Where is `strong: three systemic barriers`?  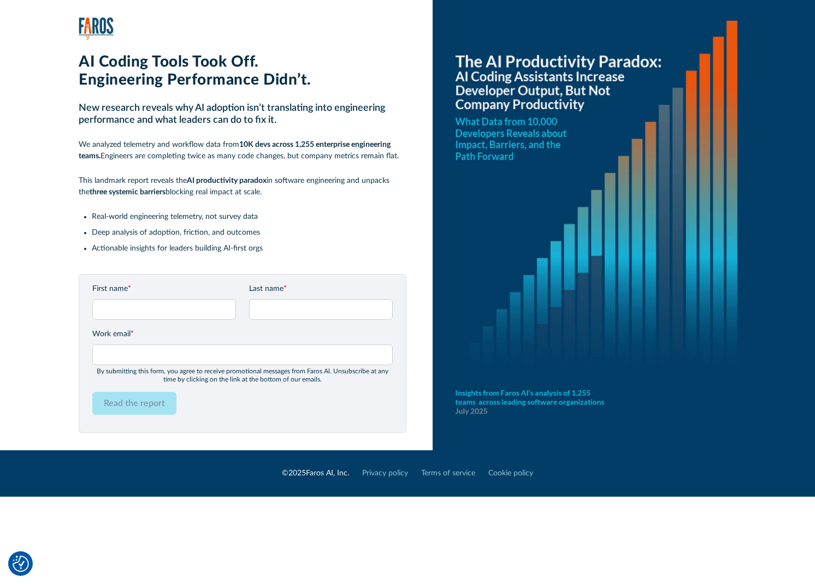 strong: three systemic barriers is located at coordinates (127, 192).